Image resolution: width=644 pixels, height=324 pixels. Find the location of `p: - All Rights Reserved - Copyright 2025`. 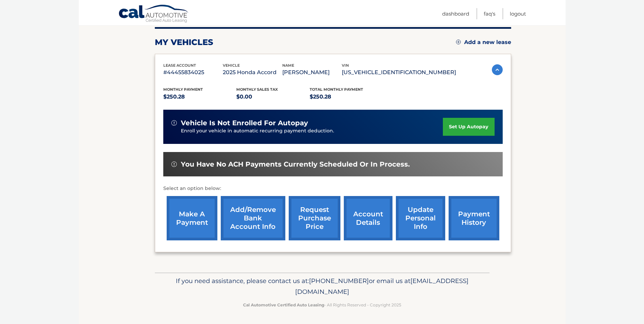

p: - All Rights Reserved - Copyright 2025 is located at coordinates (322, 305).